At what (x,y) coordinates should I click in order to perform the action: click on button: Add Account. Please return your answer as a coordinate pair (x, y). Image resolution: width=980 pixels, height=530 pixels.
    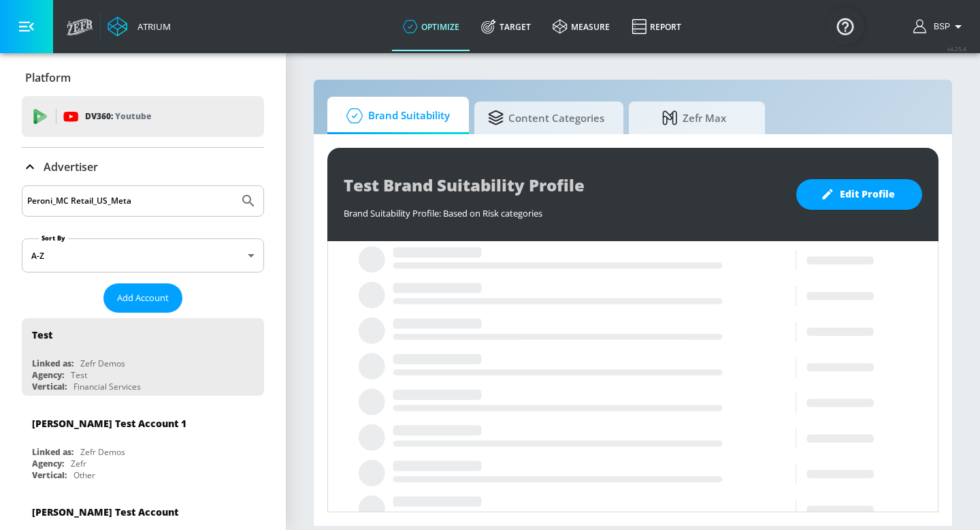
    Looking at the image, I should click on (143, 297).